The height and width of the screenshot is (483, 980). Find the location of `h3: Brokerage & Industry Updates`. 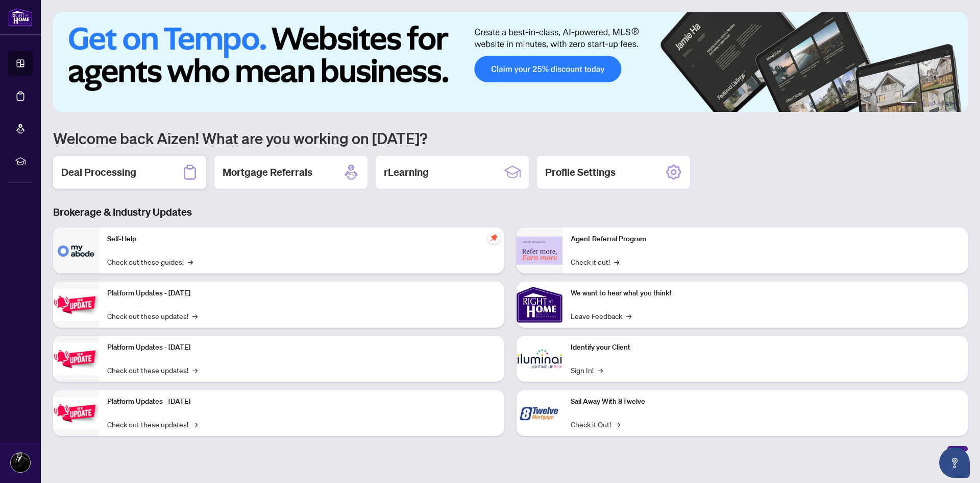

h3: Brokerage & Industry Updates is located at coordinates (511, 212).